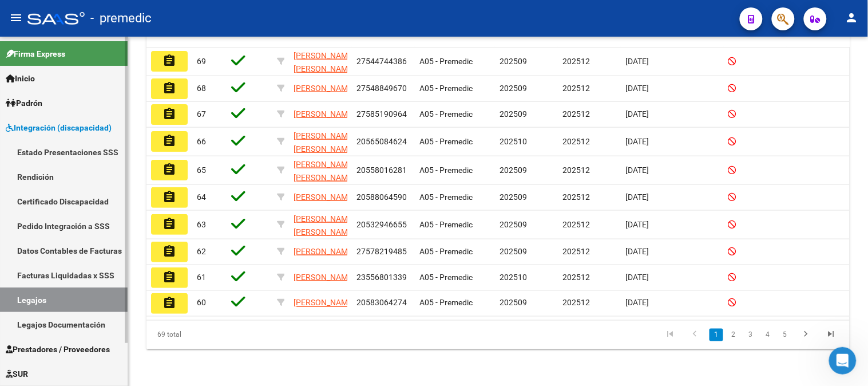  Describe the element at coordinates (734, 335) in the screenshot. I see `li: page 2` at that location.